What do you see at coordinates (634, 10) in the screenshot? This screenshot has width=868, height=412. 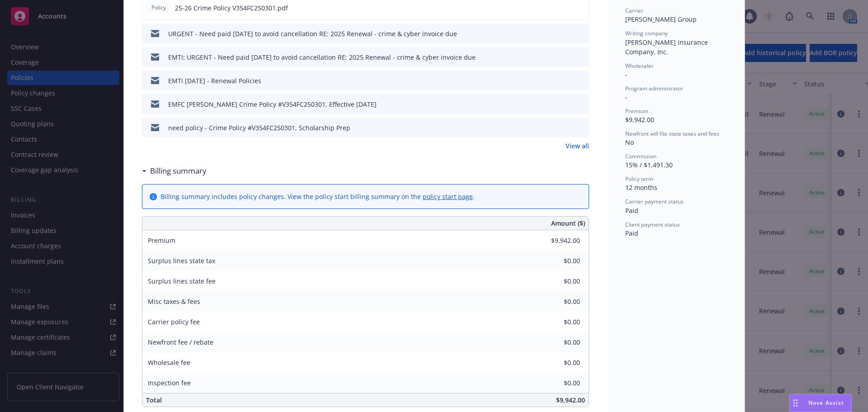 I see `span: Carrier` at bounding box center [634, 10].